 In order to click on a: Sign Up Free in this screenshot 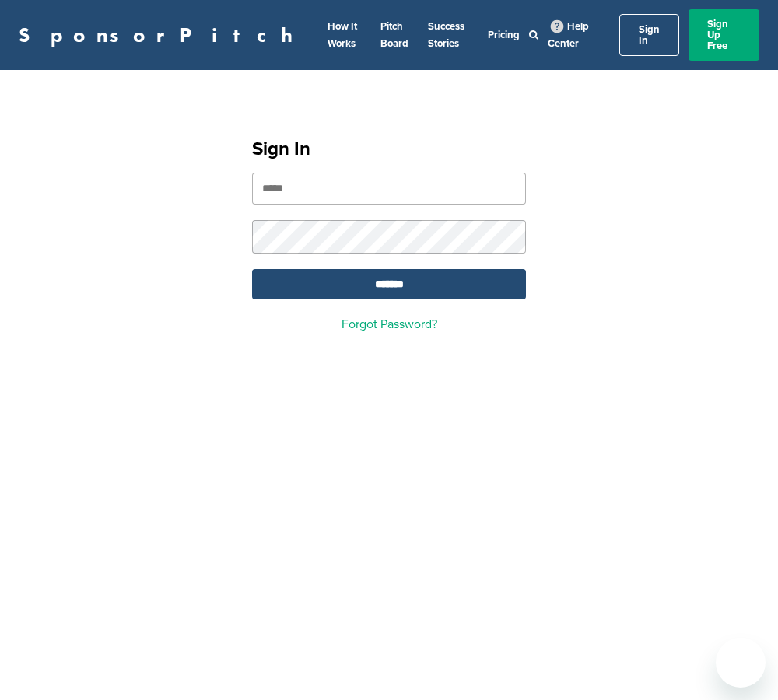, I will do `click(724, 35)`.